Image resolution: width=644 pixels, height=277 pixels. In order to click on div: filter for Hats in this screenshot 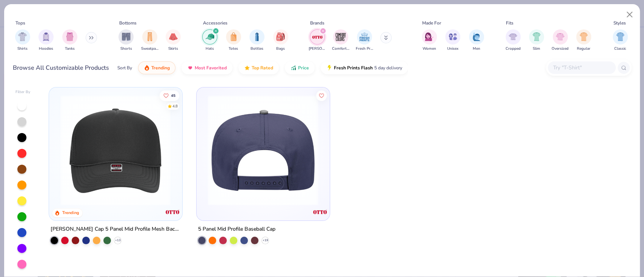, I will do `click(210, 40)`.